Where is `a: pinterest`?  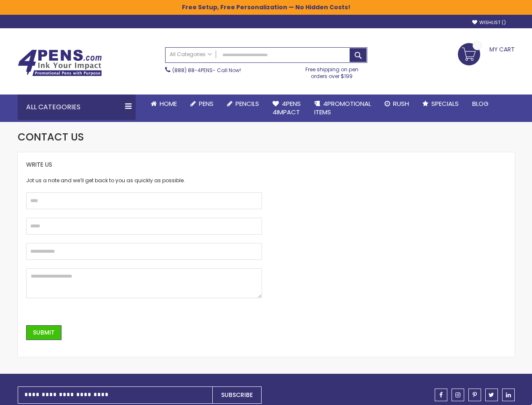 a: pinterest is located at coordinates (474, 394).